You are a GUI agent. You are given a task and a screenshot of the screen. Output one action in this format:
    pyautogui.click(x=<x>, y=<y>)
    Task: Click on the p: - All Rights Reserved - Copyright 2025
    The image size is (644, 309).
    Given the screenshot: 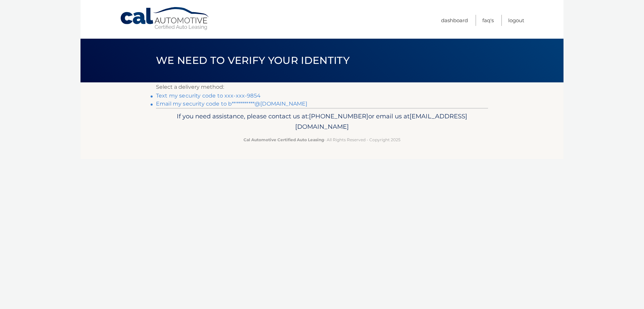 What is the action you would take?
    pyautogui.click(x=322, y=140)
    